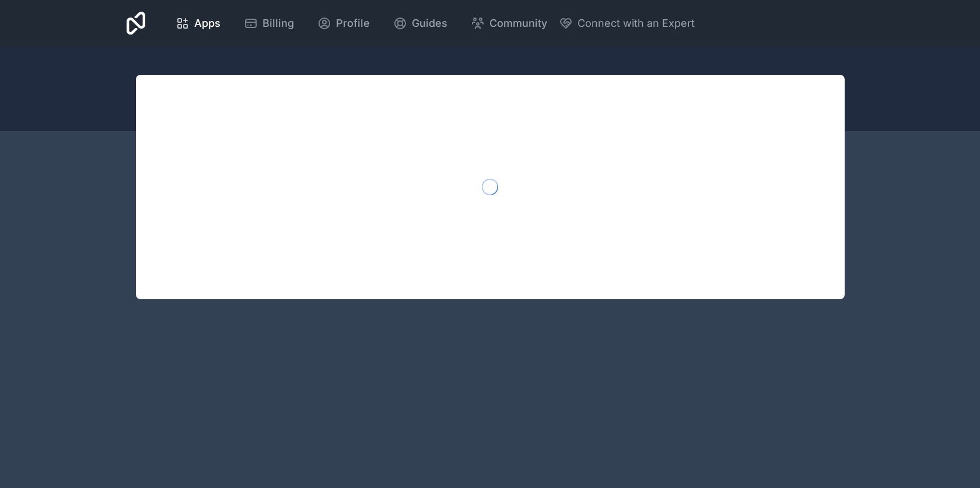 The height and width of the screenshot is (488, 980). Describe the element at coordinates (429, 23) in the screenshot. I see `span: Guides` at that location.